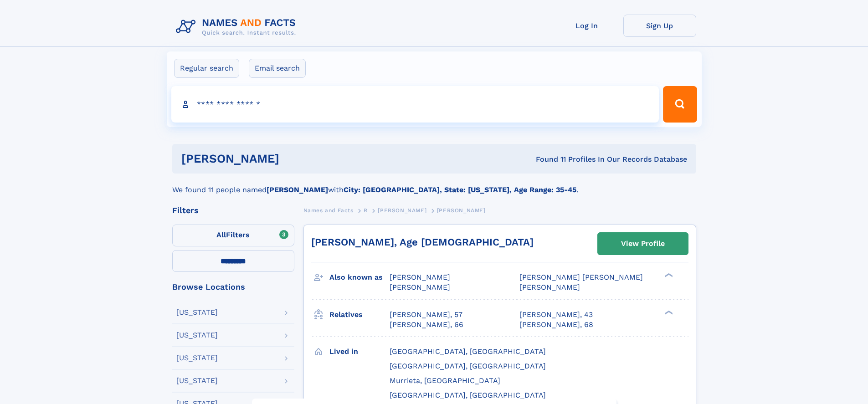 The image size is (868, 404). I want to click on h3: Also known as, so click(360, 278).